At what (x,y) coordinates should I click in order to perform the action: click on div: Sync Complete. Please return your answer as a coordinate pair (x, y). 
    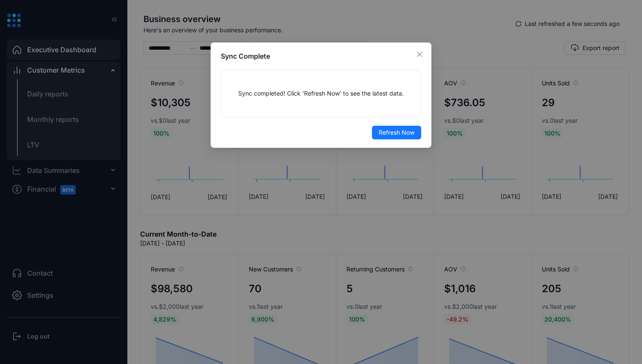
    Looking at the image, I should click on (321, 56).